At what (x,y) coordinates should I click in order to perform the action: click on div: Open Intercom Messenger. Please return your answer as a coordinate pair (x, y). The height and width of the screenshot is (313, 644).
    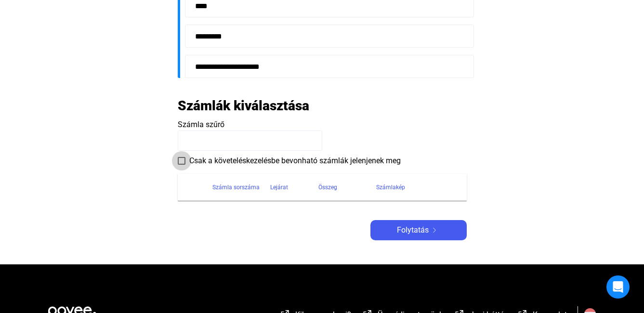
    Looking at the image, I should click on (618, 287).